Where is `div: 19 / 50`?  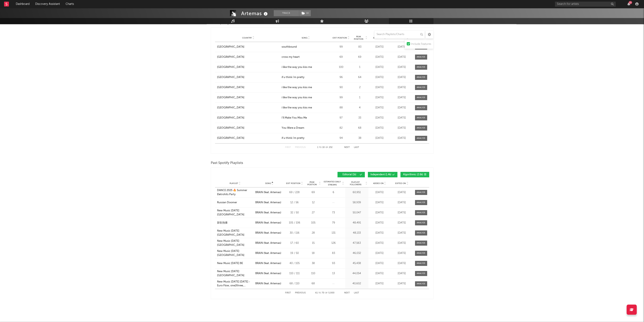
div: 19 / 50 is located at coordinates (294, 253).